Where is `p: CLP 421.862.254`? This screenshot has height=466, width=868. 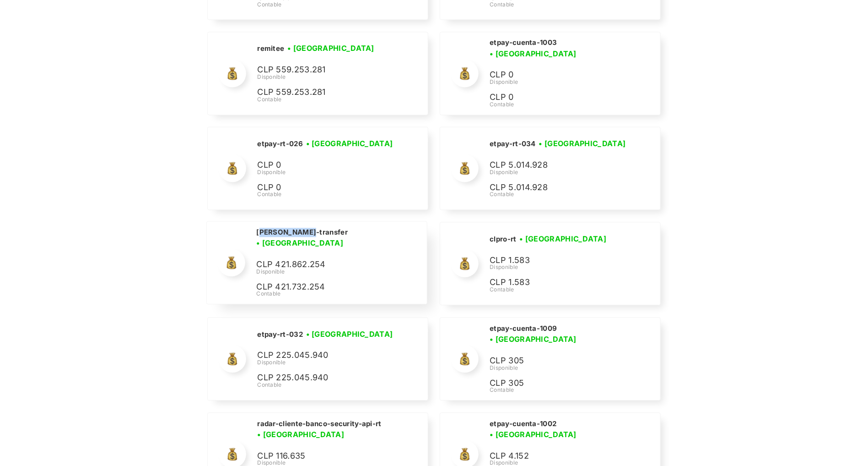 p: CLP 421.862.254 is located at coordinates (325, 265).